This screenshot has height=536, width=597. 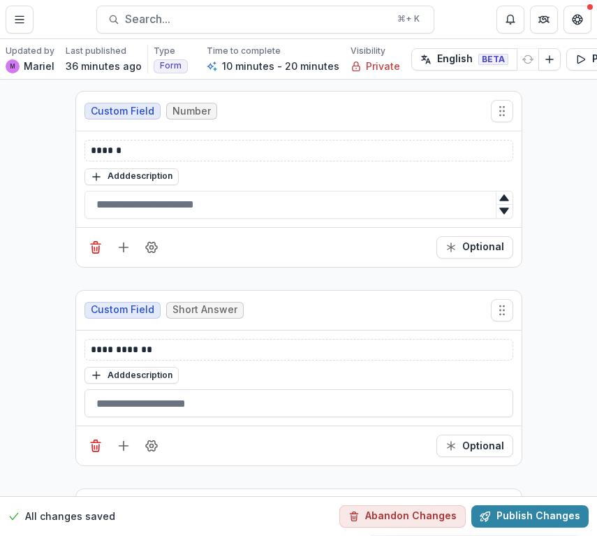 I want to click on p: Type, so click(x=164, y=51).